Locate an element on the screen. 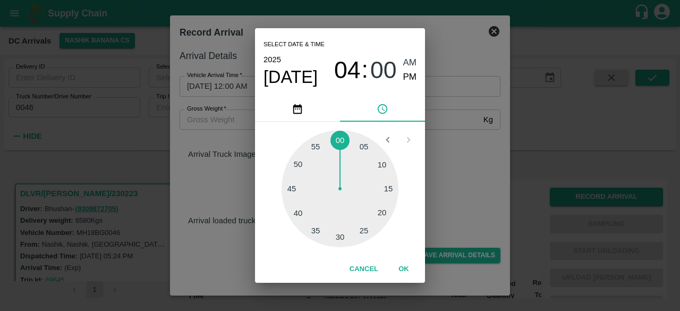 This screenshot has height=311, width=680. span: 04 is located at coordinates (347, 70).